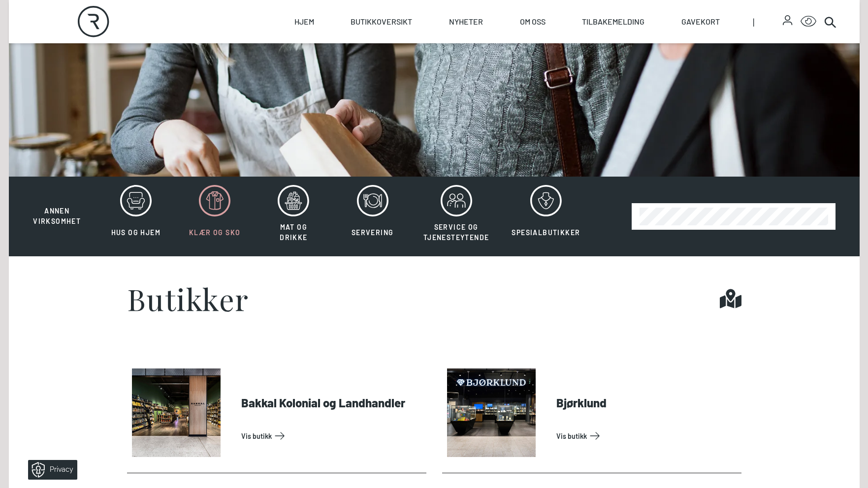 Image resolution: width=868 pixels, height=488 pixels. What do you see at coordinates (332, 436) in the screenshot?
I see `a: Vis Butikk: Bakkal Kolonial og Landhandler` at bounding box center [332, 436].